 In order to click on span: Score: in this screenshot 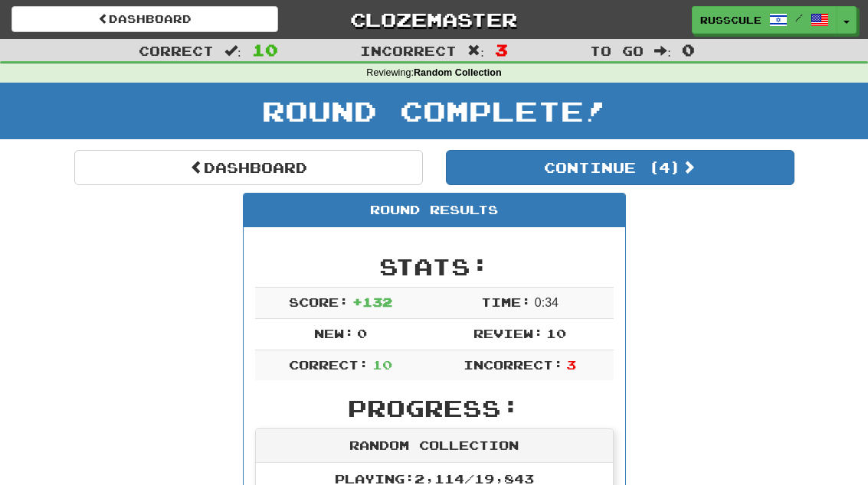, I will do `click(319, 302)`.